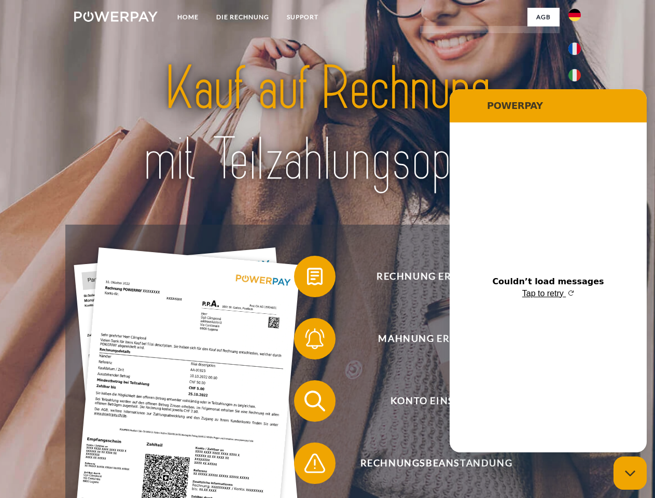 This screenshot has height=498, width=655. Describe the element at coordinates (436, 339) in the screenshot. I see `span: Mahnung erhalten?` at that location.